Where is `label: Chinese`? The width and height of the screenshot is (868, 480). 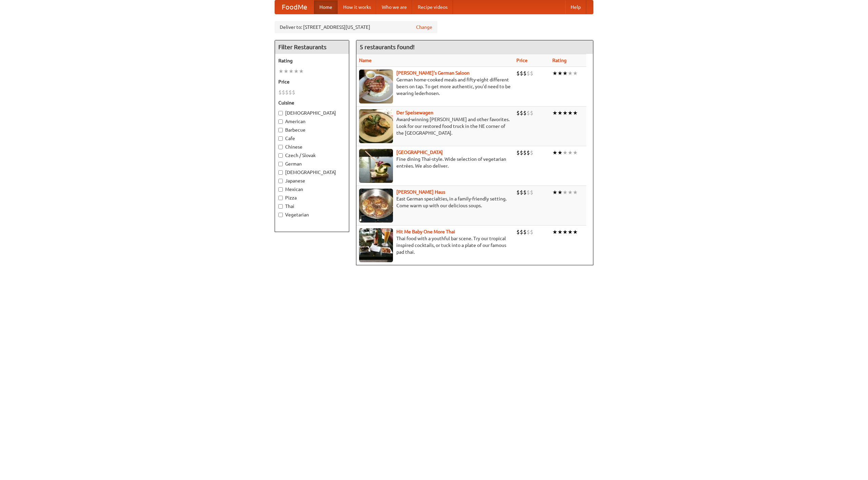
label: Chinese is located at coordinates (312, 147).